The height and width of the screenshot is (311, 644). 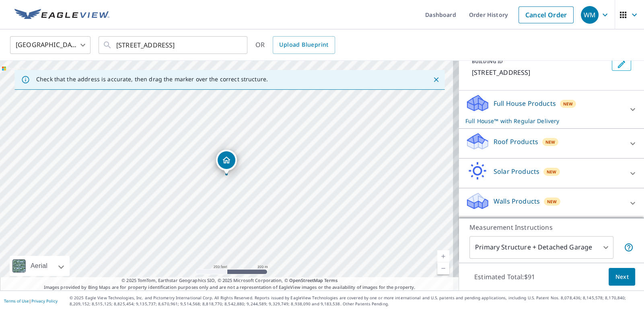 I want to click on div: Full House ProductsNewFull House™ with Regular Delivery, so click(x=552, y=109).